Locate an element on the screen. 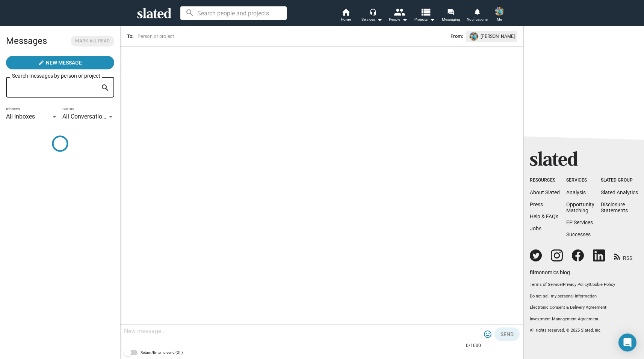  mat-icon: tag_faces is located at coordinates (488, 335).